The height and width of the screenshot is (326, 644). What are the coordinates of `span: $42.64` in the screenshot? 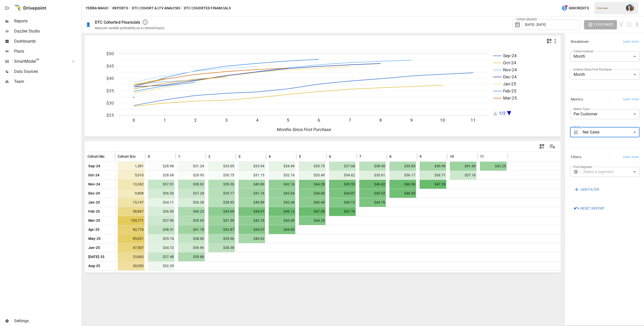 It's located at (282, 193).